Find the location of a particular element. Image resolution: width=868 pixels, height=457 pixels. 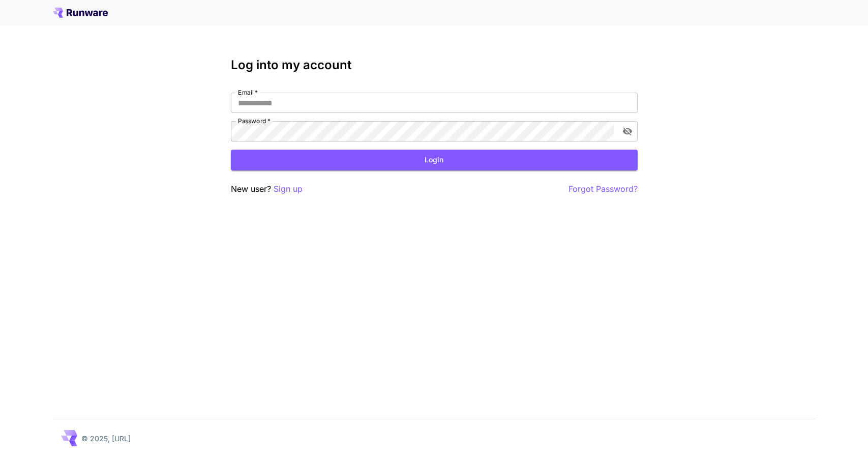

button: Login is located at coordinates (434, 160).